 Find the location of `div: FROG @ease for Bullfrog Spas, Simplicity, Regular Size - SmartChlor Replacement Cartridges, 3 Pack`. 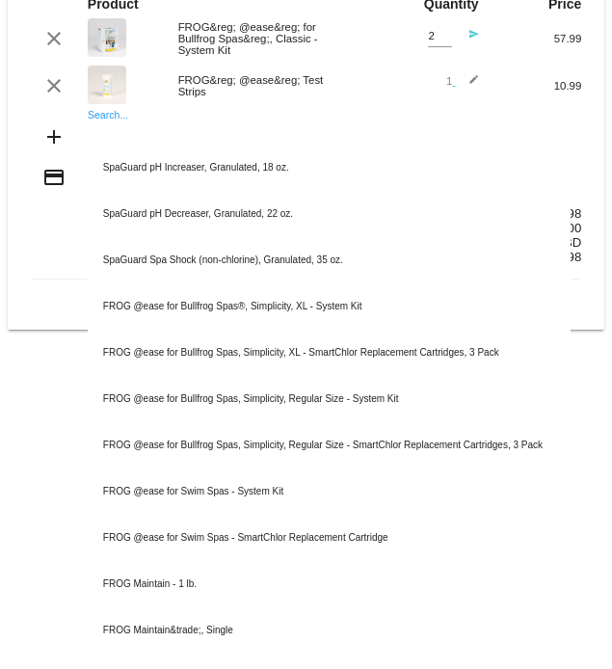

div: FROG @ease for Bullfrog Spas, Simplicity, Regular Size - SmartChlor Replacement Cartridges, 3 Pack is located at coordinates (329, 446).